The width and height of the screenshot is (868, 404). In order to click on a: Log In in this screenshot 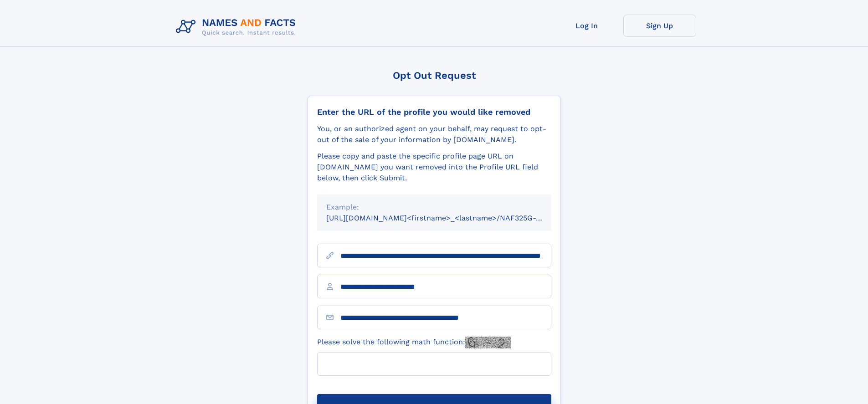, I will do `click(587, 26)`.